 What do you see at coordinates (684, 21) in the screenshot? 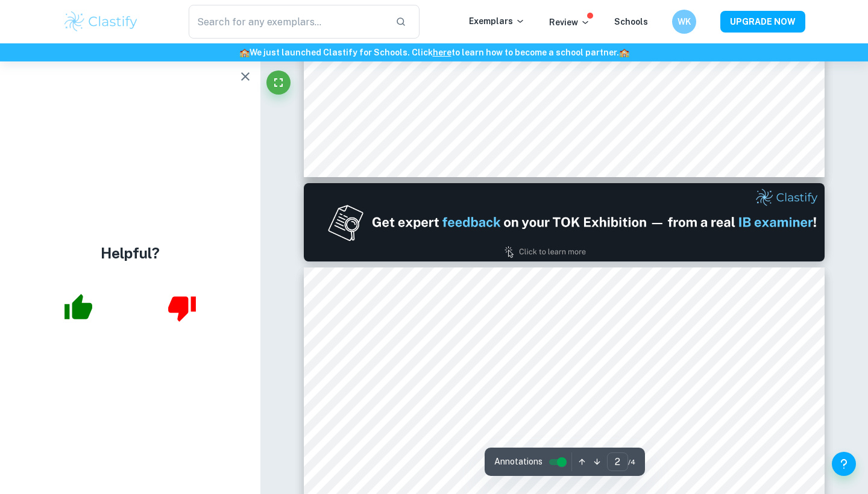
I see `button: WK` at bounding box center [684, 21].